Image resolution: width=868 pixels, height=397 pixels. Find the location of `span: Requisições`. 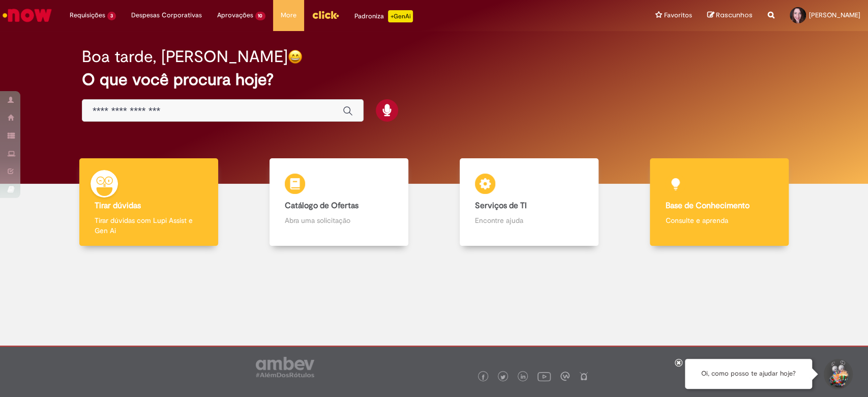

span: Requisições is located at coordinates (88, 15).